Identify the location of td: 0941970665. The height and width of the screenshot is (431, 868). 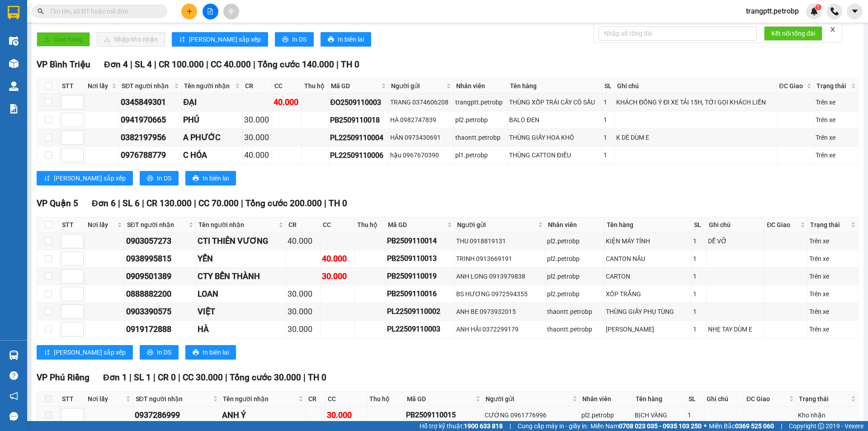
(151, 120).